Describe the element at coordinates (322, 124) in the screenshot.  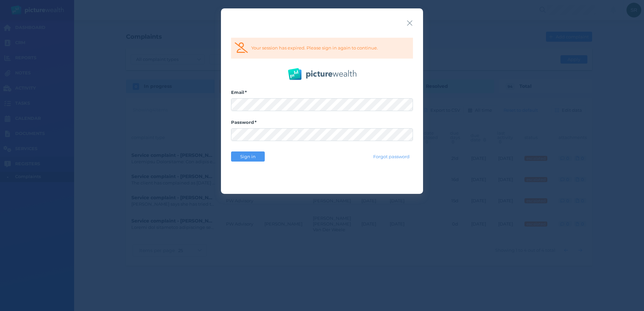
I see `label: Password` at that location.